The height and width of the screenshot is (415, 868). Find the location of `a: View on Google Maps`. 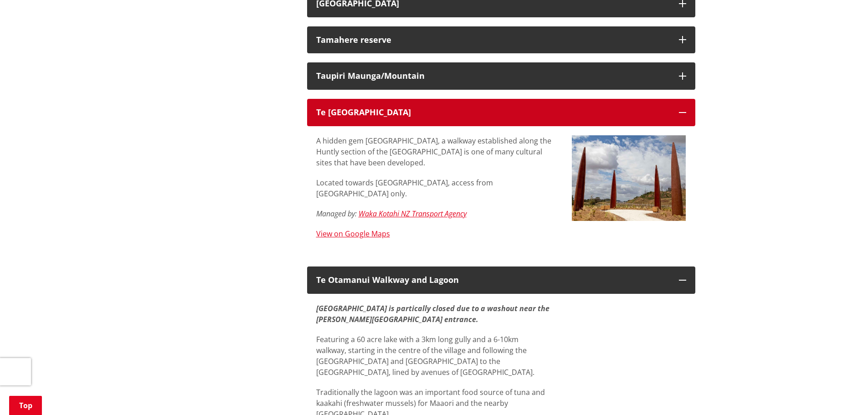

a: View on Google Maps is located at coordinates (353, 233).